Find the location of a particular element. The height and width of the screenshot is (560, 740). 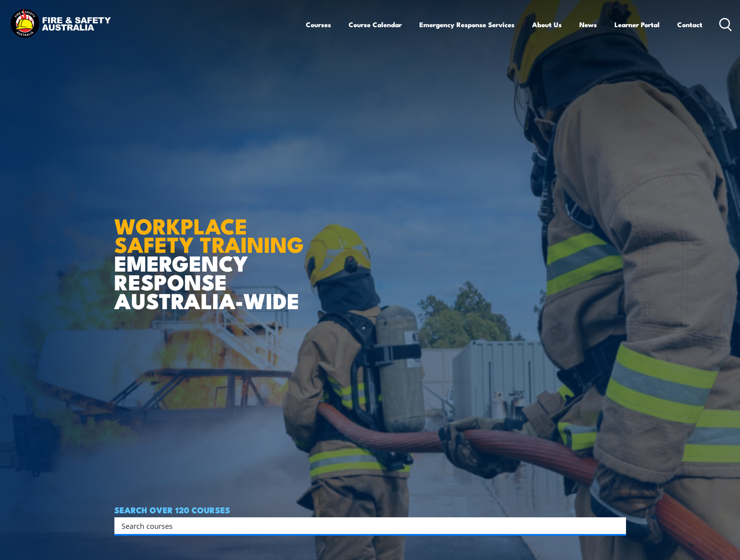

a: About Us is located at coordinates (547, 25).